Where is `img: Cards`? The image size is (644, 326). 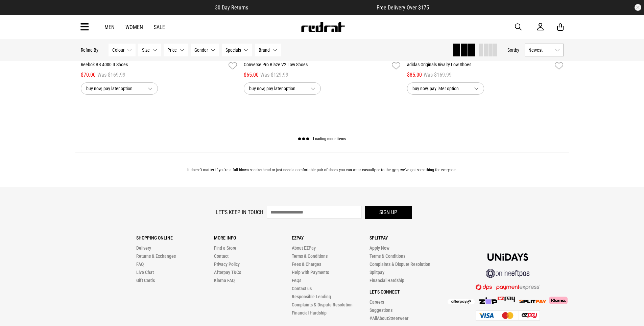 img: Cards is located at coordinates (508, 316).